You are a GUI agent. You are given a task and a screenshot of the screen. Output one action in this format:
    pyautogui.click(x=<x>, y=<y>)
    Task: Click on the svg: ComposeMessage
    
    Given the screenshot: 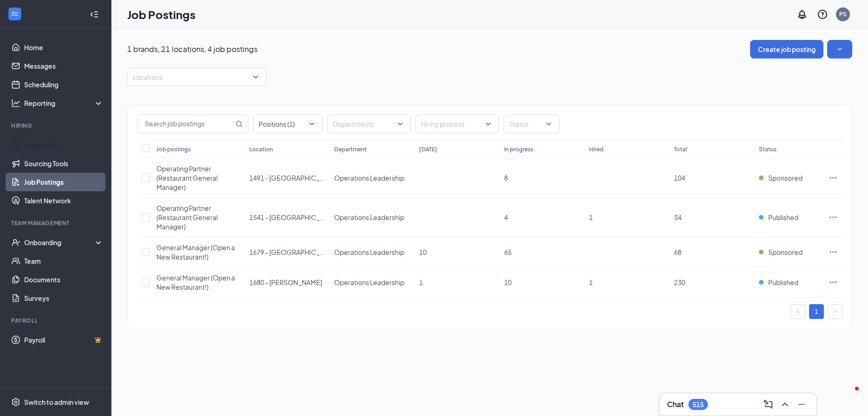 What is the action you would take?
    pyautogui.click(x=768, y=404)
    